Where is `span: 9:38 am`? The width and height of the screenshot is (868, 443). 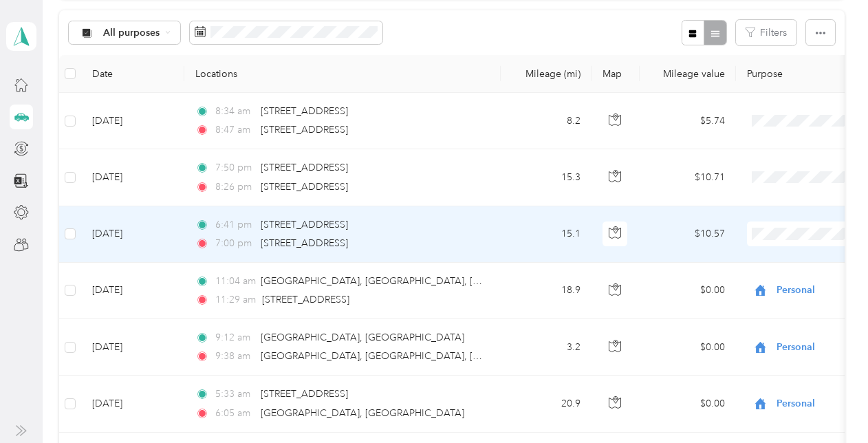 span: 9:38 am is located at coordinates (235, 356).